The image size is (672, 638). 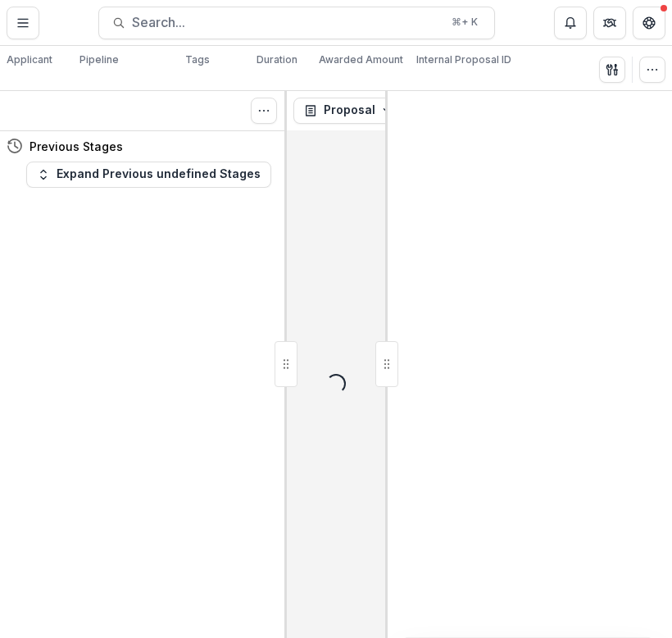 What do you see at coordinates (349, 110) in the screenshot?
I see `button: Proposal` at bounding box center [349, 110].